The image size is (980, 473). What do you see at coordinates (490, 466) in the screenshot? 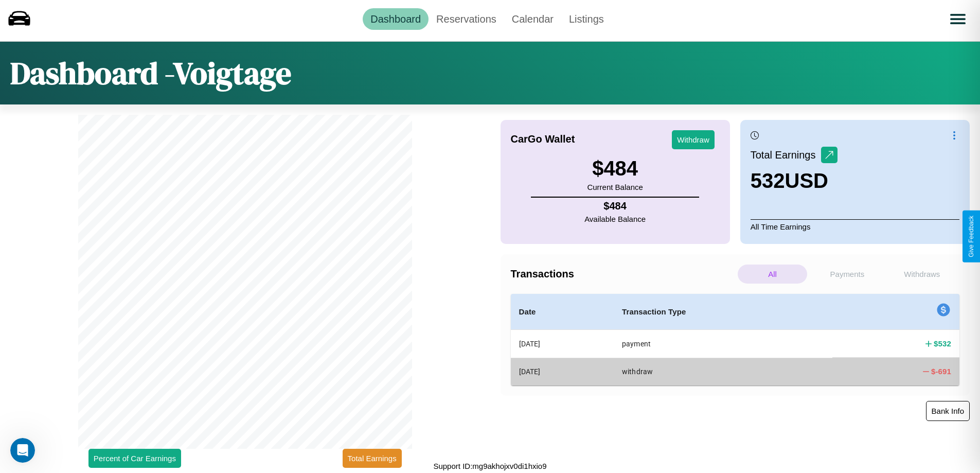
I see `p: Support ID: mg9akhojxv0di1hxio9` at bounding box center [490, 466].